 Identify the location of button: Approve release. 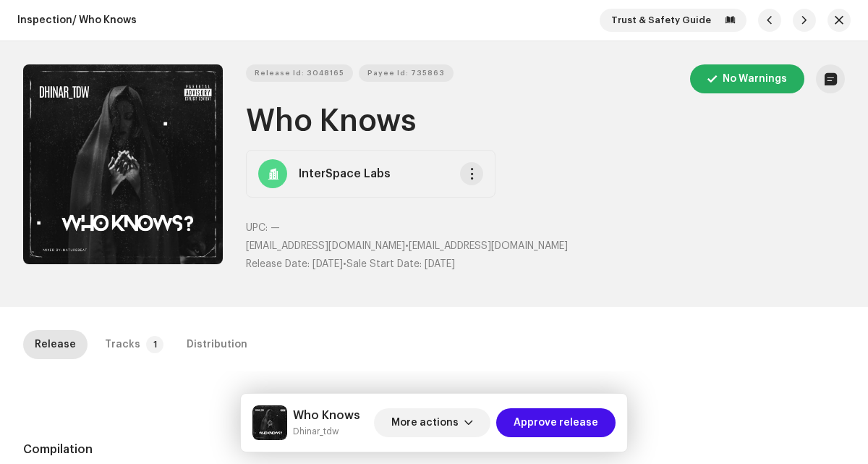
(555, 423).